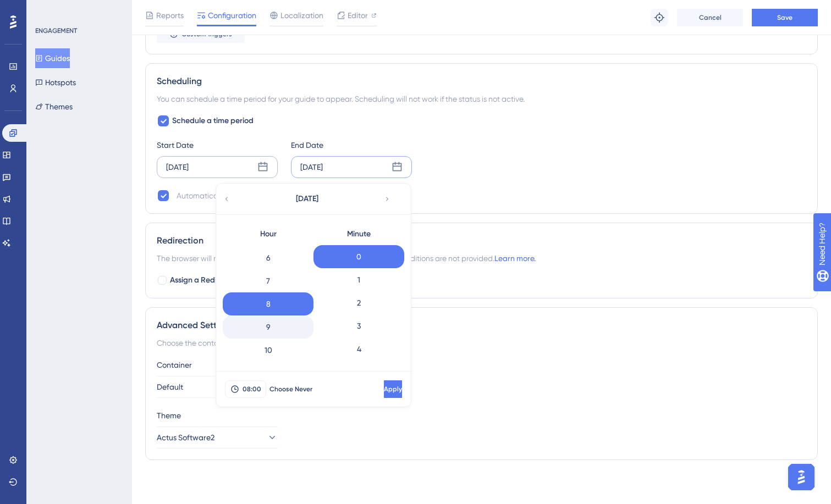  Describe the element at coordinates (359, 257) in the screenshot. I see `div: 0` at that location.